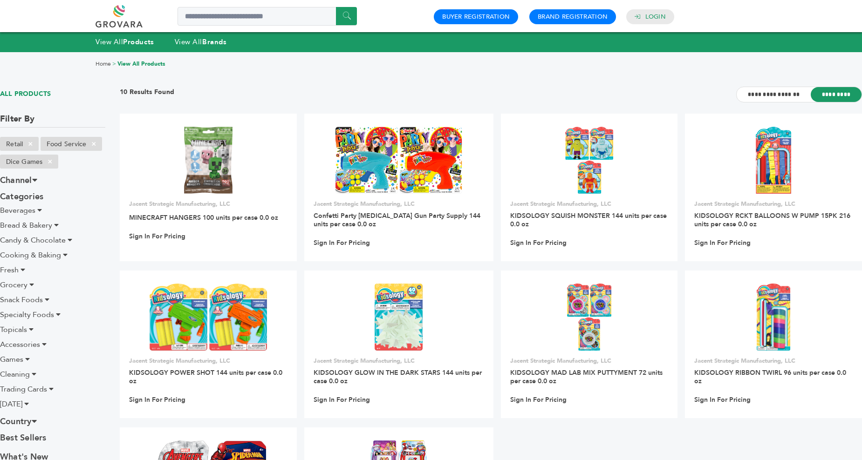 Image resolution: width=862 pixels, height=460 pixels. Describe the element at coordinates (588, 220) in the screenshot. I see `a: KIDSOLOGY SQUISH MONSTER 144 units per case 0.0 oz` at that location.